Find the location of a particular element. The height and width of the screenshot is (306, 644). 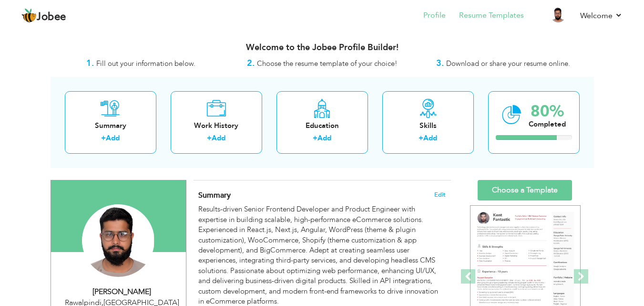

img: jobee.io is located at coordinates (29, 16).